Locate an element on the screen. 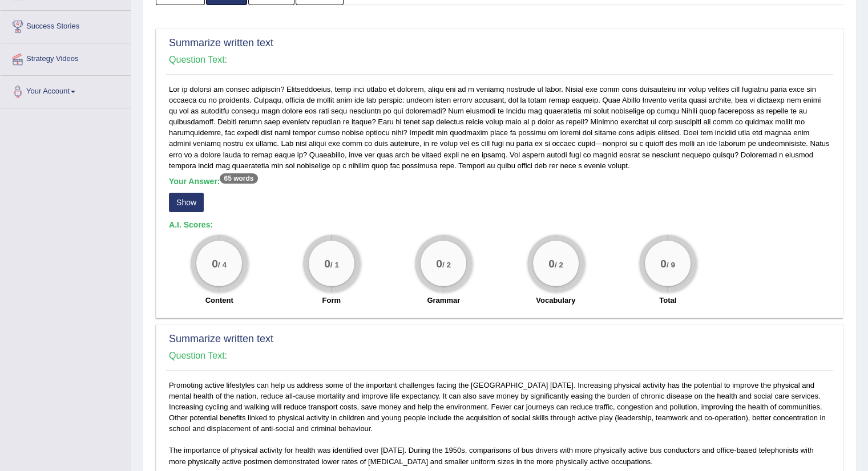 The width and height of the screenshot is (868, 471). label: Total is located at coordinates (668, 300).